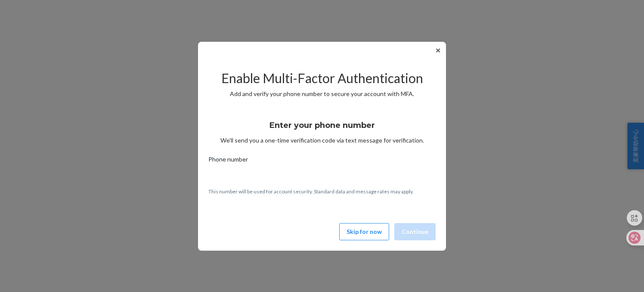 Image resolution: width=644 pixels, height=292 pixels. What do you see at coordinates (364, 231) in the screenshot?
I see `button: Skip for now` at bounding box center [364, 231].